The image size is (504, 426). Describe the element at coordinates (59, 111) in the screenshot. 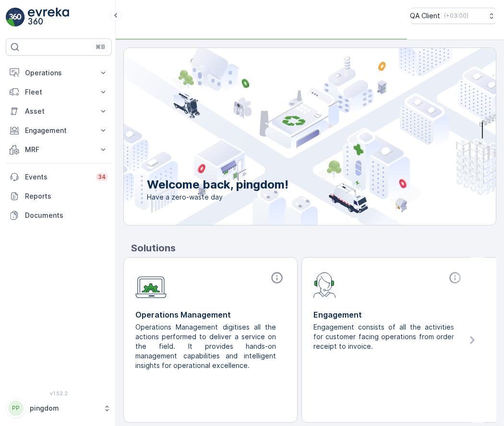

I see `p: Asset` at that location.